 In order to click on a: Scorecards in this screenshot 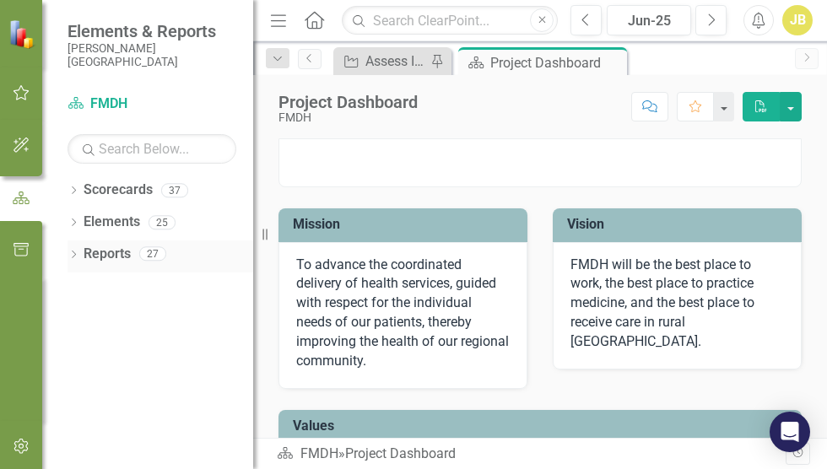, I will do `click(118, 190)`.